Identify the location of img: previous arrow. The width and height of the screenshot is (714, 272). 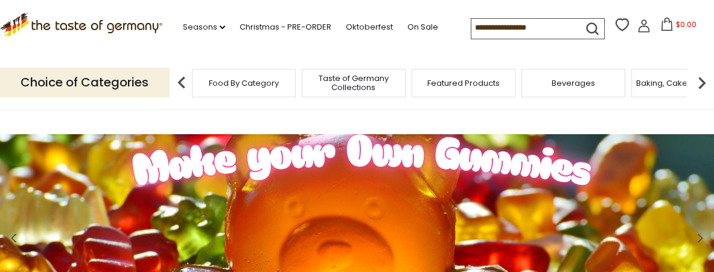
(182, 83).